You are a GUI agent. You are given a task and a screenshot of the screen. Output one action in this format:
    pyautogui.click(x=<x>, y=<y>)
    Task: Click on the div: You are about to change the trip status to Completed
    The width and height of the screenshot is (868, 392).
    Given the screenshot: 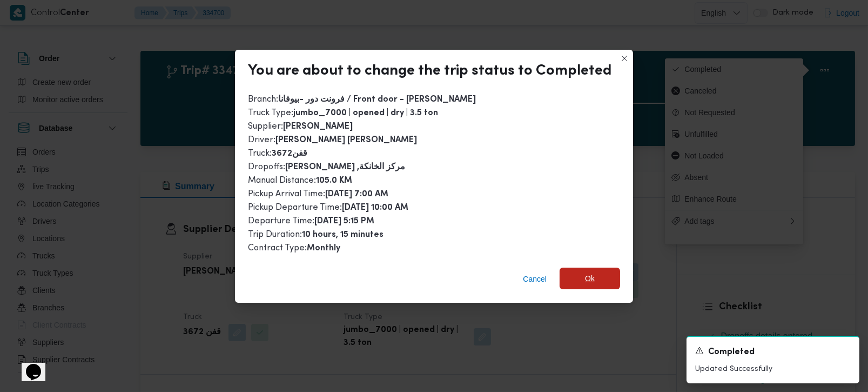 What is the action you would take?
    pyautogui.click(x=430, y=71)
    